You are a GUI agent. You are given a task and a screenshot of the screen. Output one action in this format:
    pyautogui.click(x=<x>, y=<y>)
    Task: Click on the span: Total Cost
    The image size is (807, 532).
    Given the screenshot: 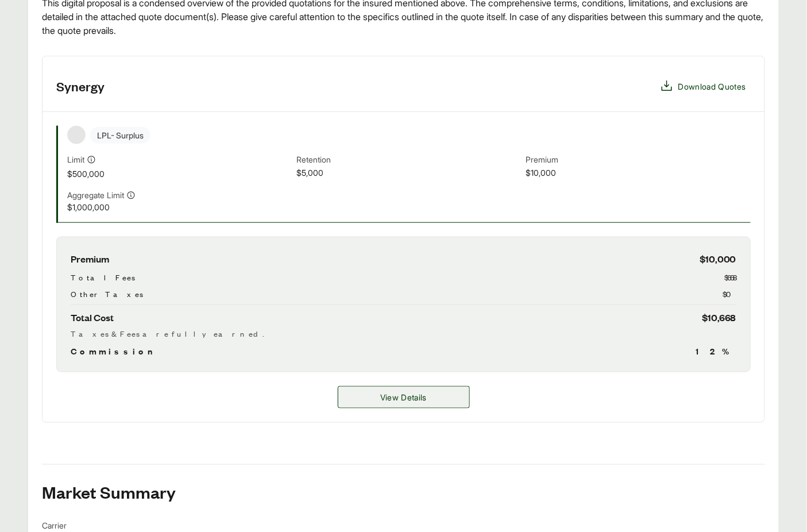 What is the action you would take?
    pyautogui.click(x=92, y=317)
    